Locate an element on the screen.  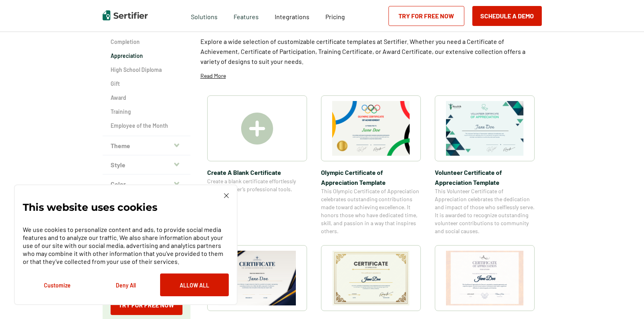
a: Integrations is located at coordinates (292, 16).